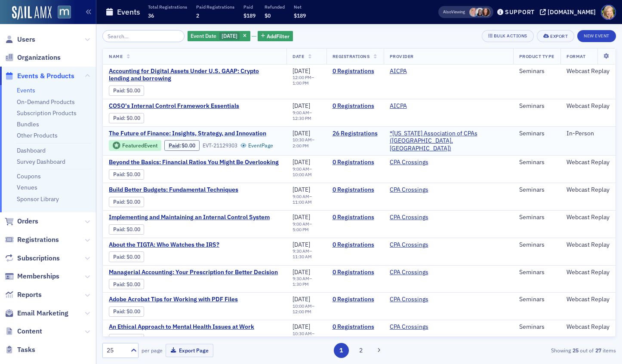  I want to click on div: EVT-21129303, so click(220, 145).